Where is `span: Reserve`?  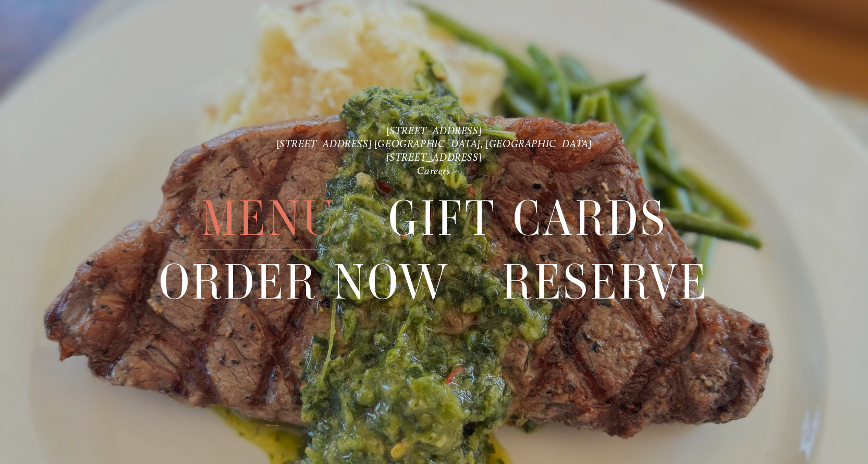
span: Reserve is located at coordinates (605, 282).